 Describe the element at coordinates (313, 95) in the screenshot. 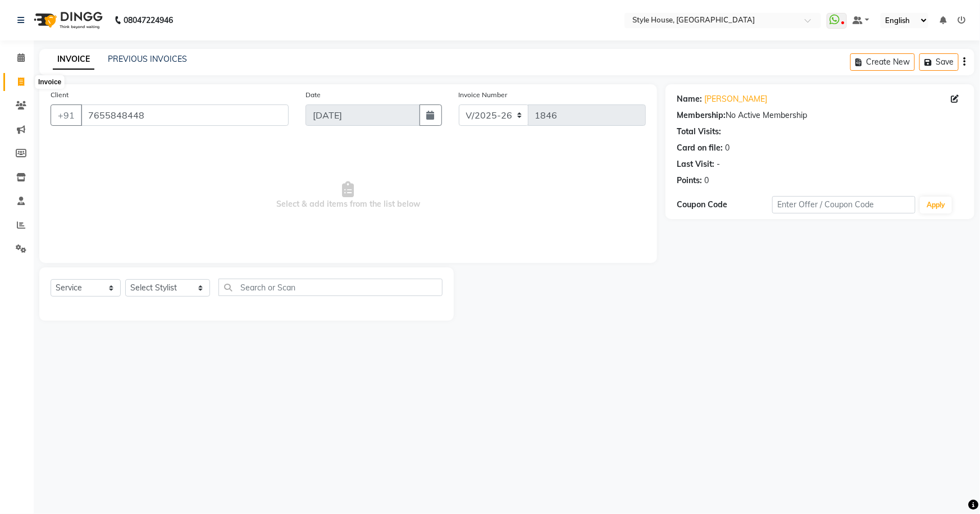

I see `label: Date` at that location.